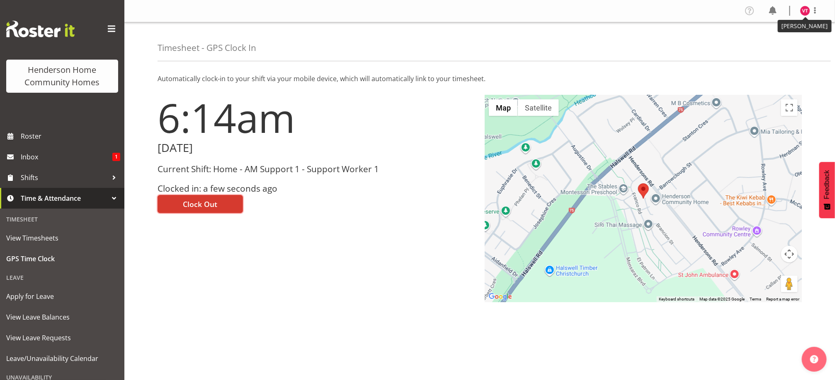 The image size is (835, 380). What do you see at coordinates (62, 278) in the screenshot?
I see `div: Leave` at bounding box center [62, 278].